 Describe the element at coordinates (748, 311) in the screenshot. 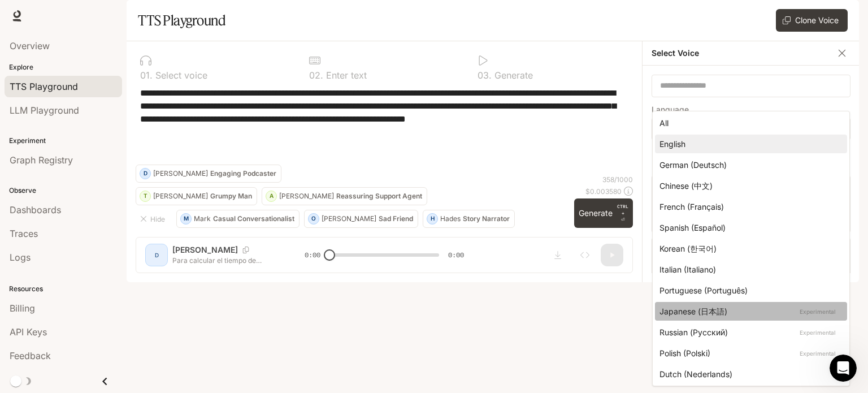

I see `div: Japanese (日本語)` at that location.